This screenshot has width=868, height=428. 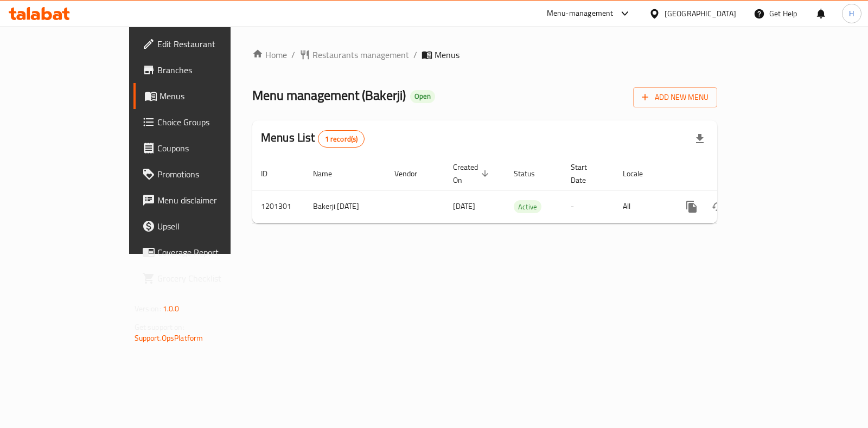 What do you see at coordinates (203, 122) in the screenshot?
I see `a: Choice Groups` at bounding box center [203, 122].